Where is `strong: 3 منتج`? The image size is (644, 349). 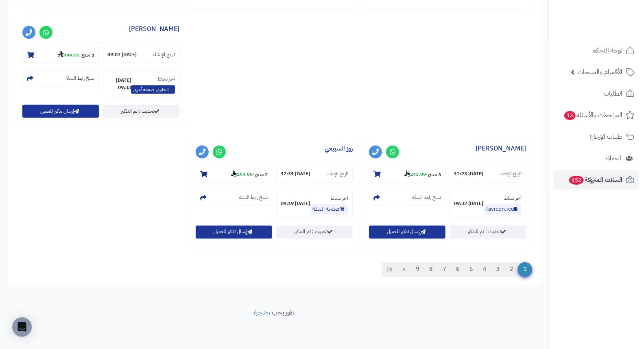 strong: 3 منتج is located at coordinates (435, 175).